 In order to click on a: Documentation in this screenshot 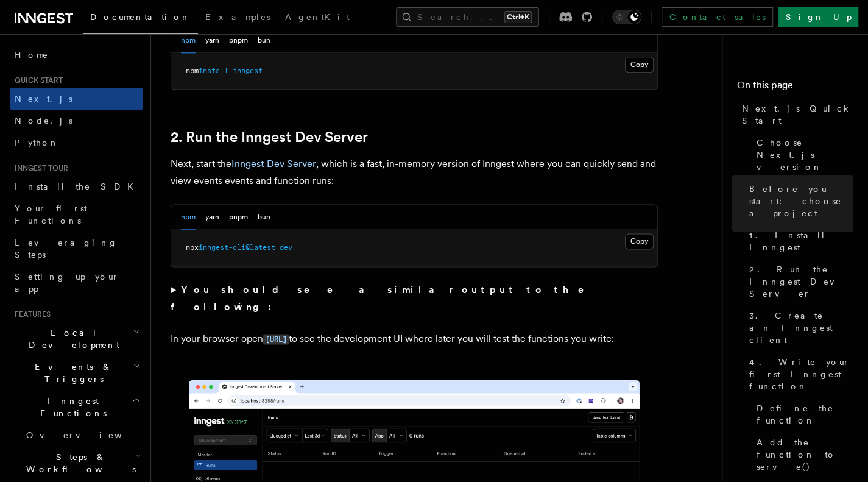, I will do `click(140, 19)`.